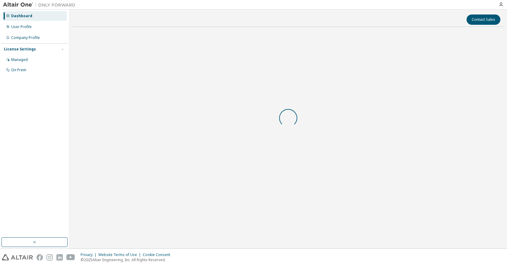  What do you see at coordinates (89, 255) in the screenshot?
I see `div: Privacy` at bounding box center [89, 255].